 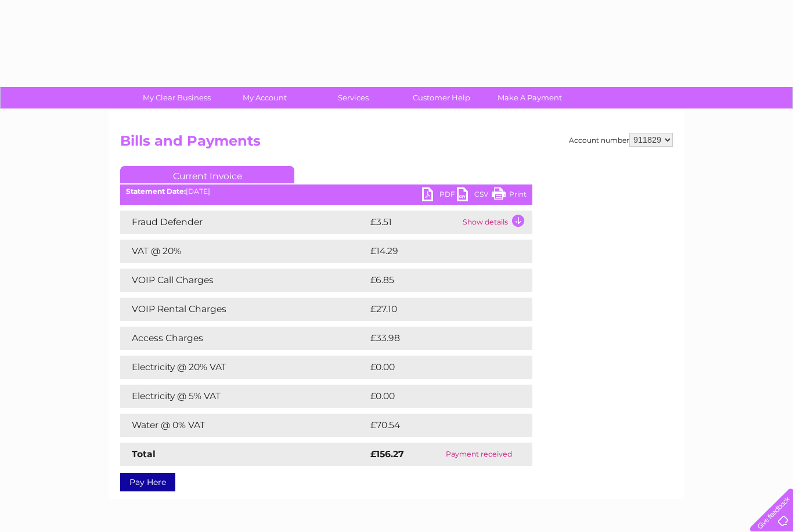 What do you see at coordinates (479, 454) in the screenshot?
I see `td: Payment received` at bounding box center [479, 454].